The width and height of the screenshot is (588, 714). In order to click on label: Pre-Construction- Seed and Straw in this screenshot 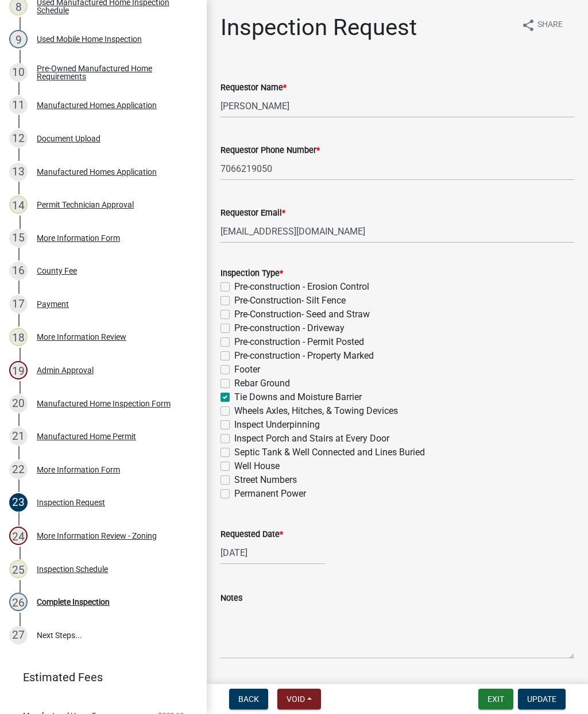, I will do `click(302, 315)`.